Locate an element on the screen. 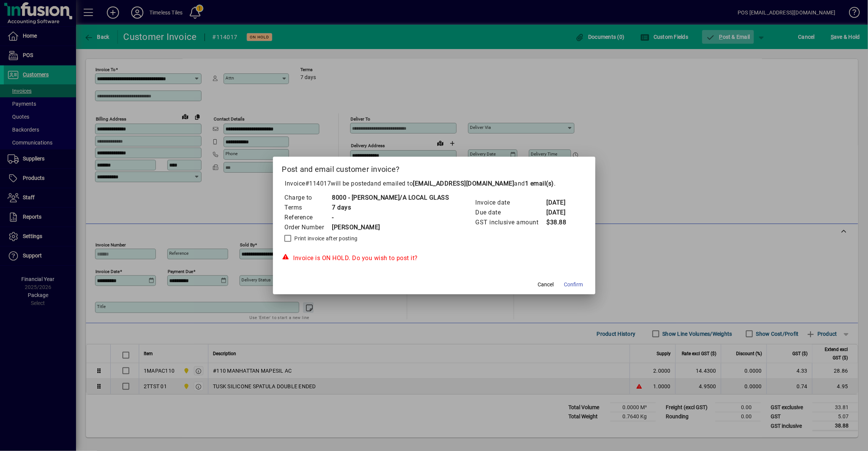  b: 1 email(s) is located at coordinates (539, 183).